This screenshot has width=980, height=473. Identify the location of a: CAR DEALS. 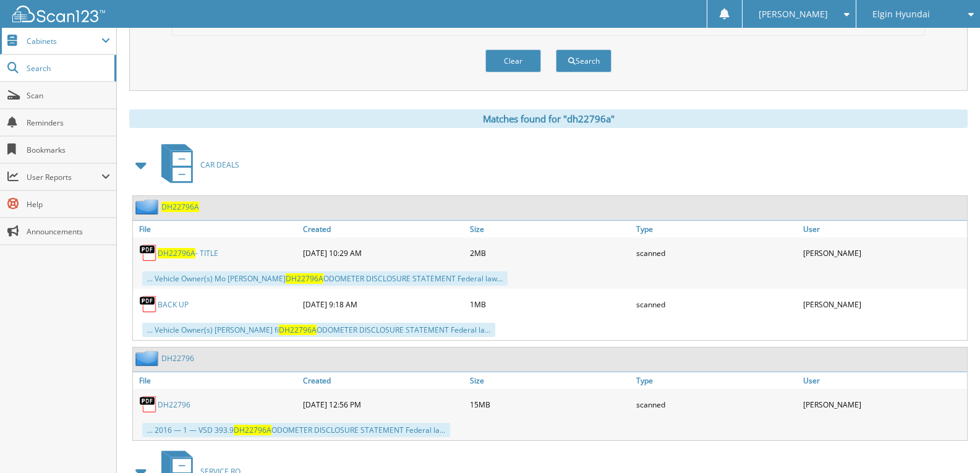
(197, 164).